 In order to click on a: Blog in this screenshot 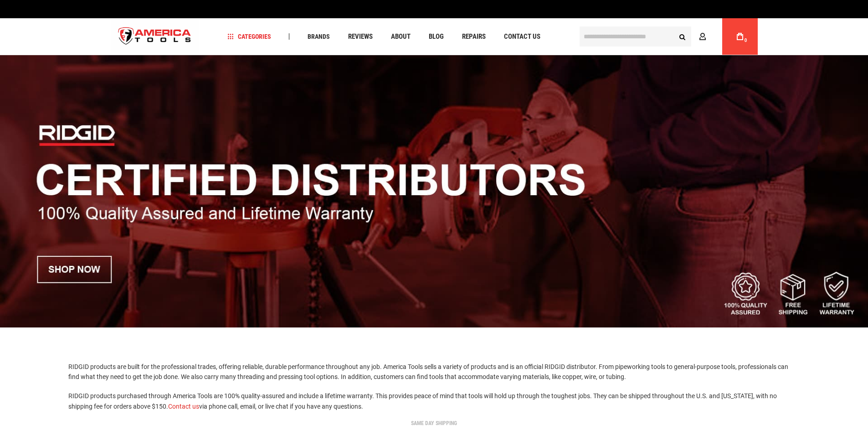, I will do `click(436, 36)`.